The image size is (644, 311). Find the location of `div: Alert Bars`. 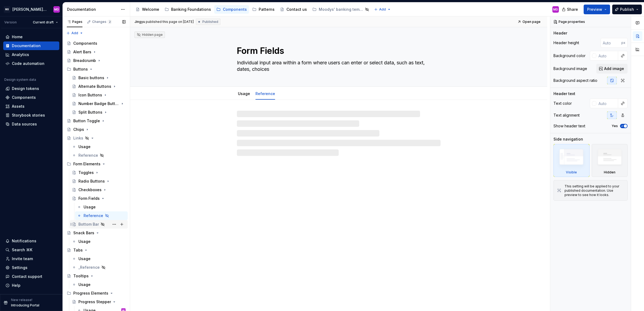

div: Alert Bars is located at coordinates (82, 52).